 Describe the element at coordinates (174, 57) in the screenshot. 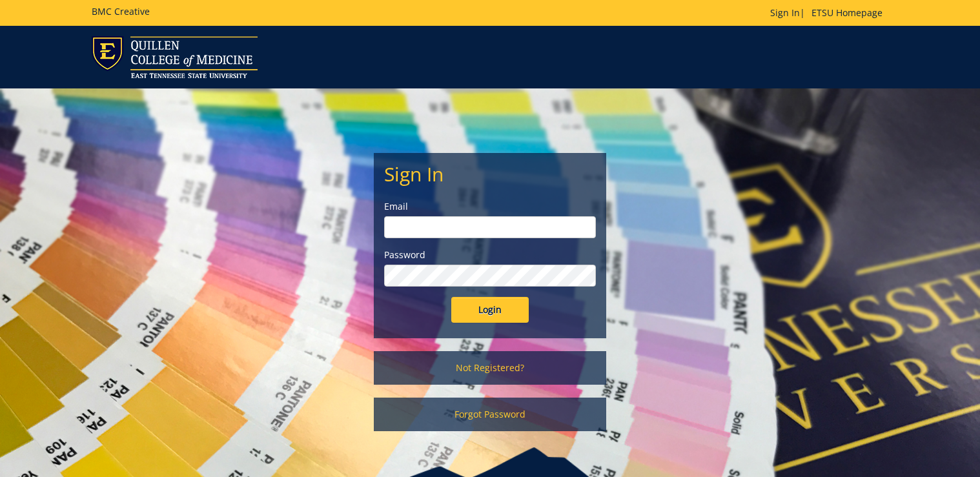

I see `img: ETSU logo` at that location.